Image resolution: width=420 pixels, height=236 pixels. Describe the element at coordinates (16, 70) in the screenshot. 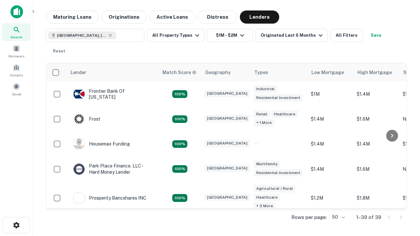

I see `a: Contacts` at that location.